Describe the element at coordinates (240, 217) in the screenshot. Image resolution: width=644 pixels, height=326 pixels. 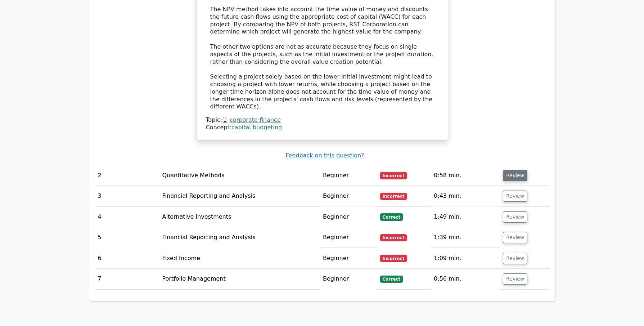
I see `td: Alternative Investments` at that location.